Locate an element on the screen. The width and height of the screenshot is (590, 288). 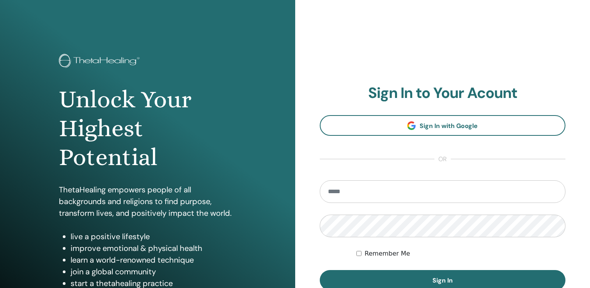
li: learn a world-renowned technique is located at coordinates (153, 260).